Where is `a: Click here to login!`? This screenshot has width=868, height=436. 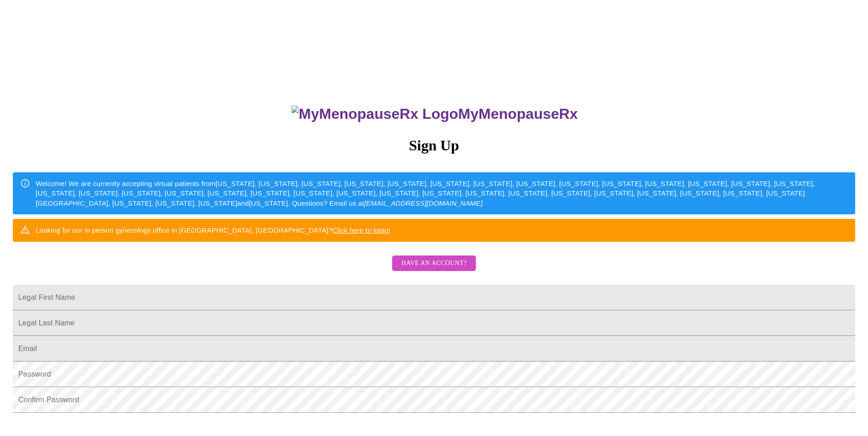 a: Click here to login! is located at coordinates (361, 230).